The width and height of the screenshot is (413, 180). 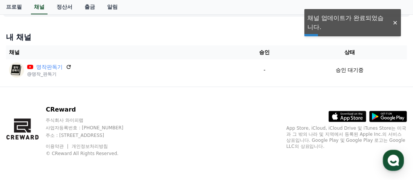 What do you see at coordinates (92, 120) in the screenshot?
I see `p: 주식회사 와이피랩` at bounding box center [92, 120].